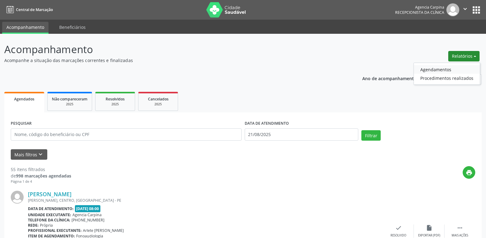 Image resolution: width=486 pixels, height=238 pixels. What do you see at coordinates (464, 56) in the screenshot?
I see `button: Relatórios` at bounding box center [464, 56].